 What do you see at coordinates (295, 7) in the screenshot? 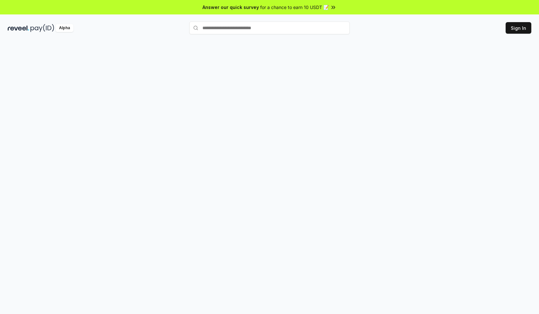
I see `span: for a chance to earn 10 USDT 📝` at bounding box center [295, 7].